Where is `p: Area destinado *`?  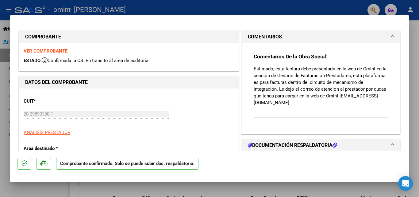 p: Area destinado * is located at coordinates (55, 148).